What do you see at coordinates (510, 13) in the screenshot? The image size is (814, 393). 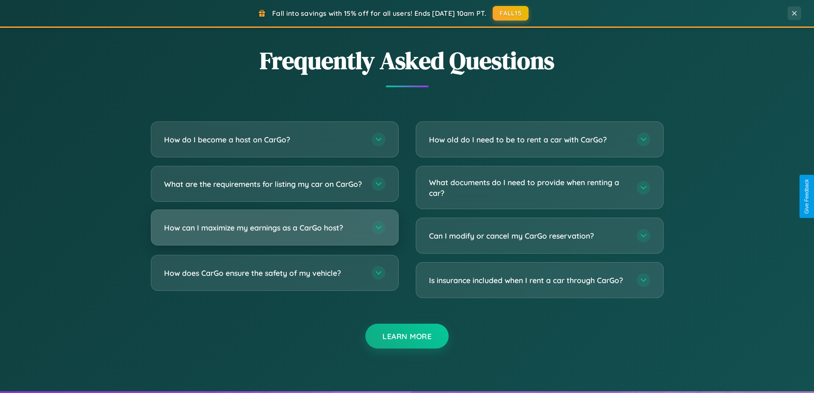 I see `button: FALL15` at bounding box center [510, 13].